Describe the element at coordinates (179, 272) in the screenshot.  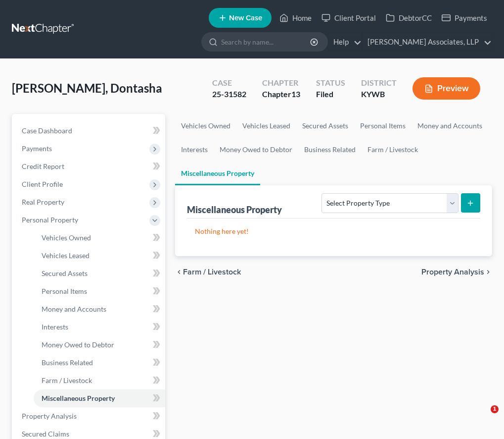
I see `i: chevron_left` at that location.